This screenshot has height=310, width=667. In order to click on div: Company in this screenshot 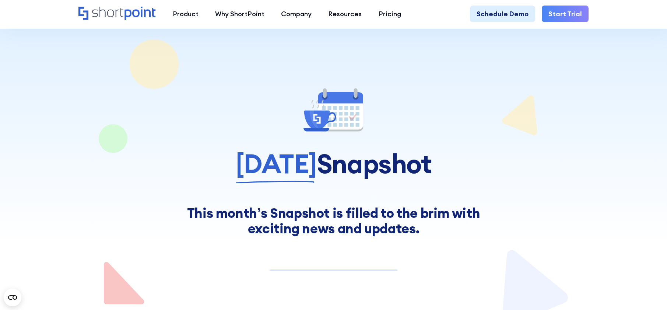, I will do `click(296, 14)`.